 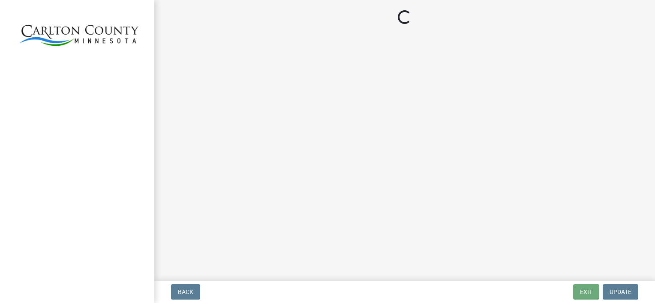 What do you see at coordinates (186, 292) in the screenshot?
I see `button: Back` at bounding box center [186, 292].